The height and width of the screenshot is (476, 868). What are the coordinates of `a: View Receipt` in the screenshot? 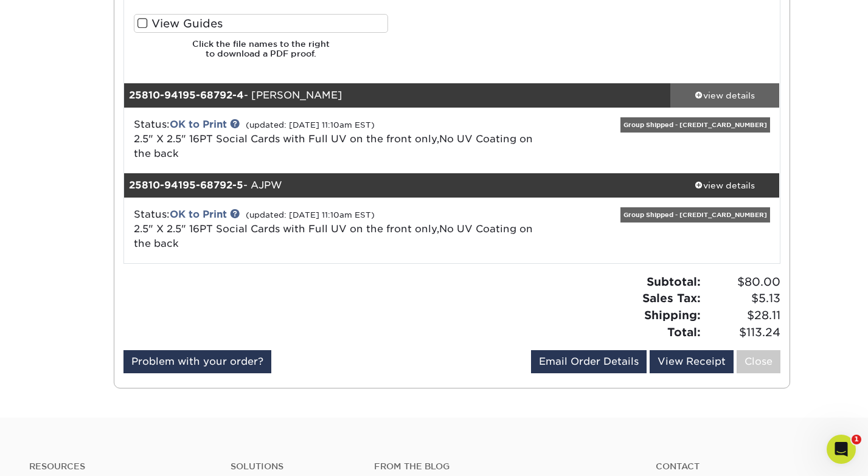 It's located at (692, 362).